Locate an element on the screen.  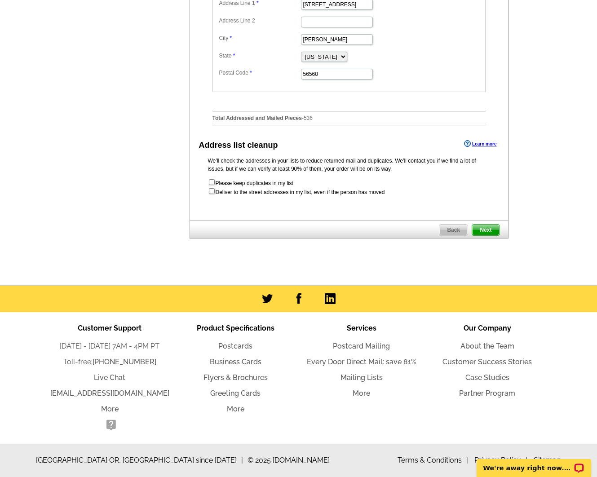
span: Our Company is located at coordinates (488, 328).